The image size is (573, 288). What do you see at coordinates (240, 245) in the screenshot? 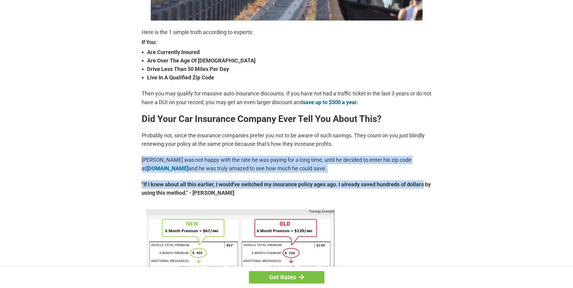
I see `img: savings` at bounding box center [240, 245].